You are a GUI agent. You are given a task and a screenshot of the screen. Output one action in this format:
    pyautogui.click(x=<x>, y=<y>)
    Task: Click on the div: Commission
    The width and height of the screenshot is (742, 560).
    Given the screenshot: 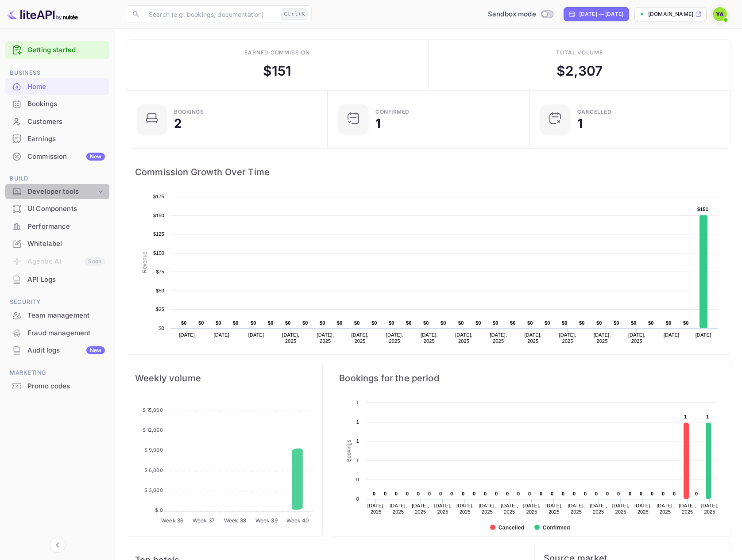 What is the action you would take?
    pyautogui.click(x=66, y=157)
    